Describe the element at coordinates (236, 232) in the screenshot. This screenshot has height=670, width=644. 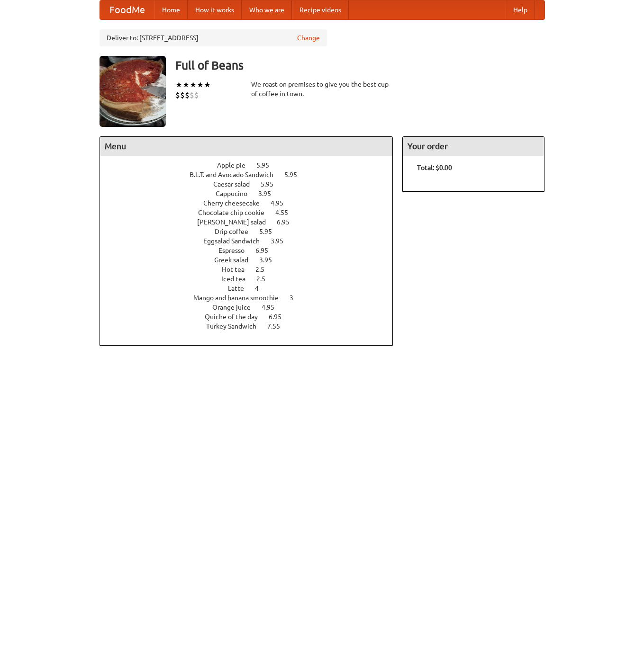
I see `span: Drip coffee` at that location.